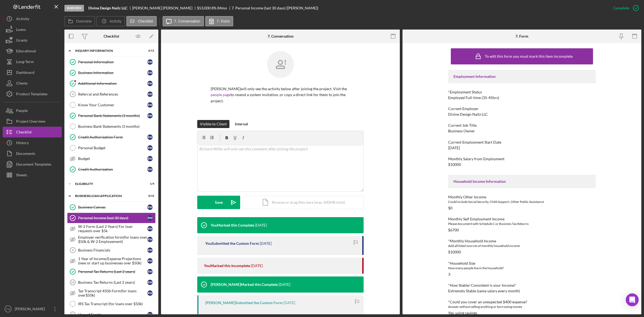  What do you see at coordinates (232, 243) in the screenshot?
I see `div: You Submitted the Custom Form` at bounding box center [232, 243].